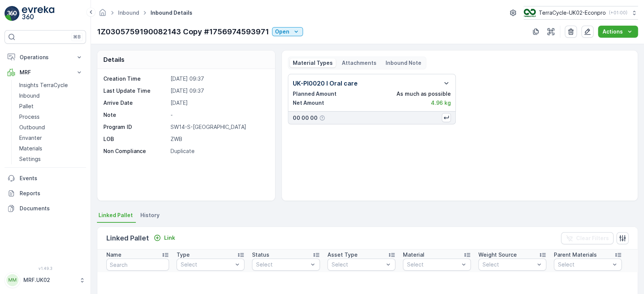 This screenshot has width=644, height=294. I want to click on p: ZWB, so click(218, 139).